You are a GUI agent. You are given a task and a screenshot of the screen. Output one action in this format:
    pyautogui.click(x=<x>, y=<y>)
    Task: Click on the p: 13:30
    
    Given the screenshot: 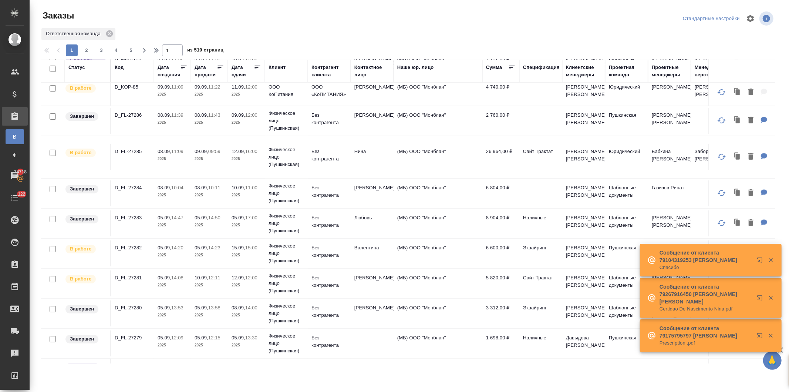 What is the action you would take?
    pyautogui.click(x=251, y=337)
    